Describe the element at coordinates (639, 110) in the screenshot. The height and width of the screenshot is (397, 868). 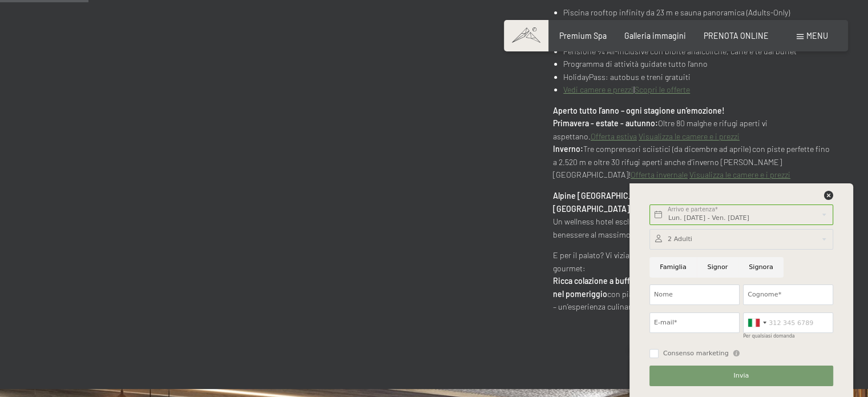
I see `strong: Aperto tutto l’anno – ogni stagione un’emozione!` at that location.